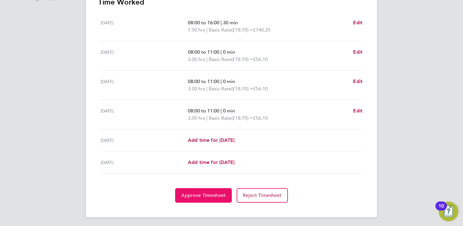 The height and width of the screenshot is (226, 463). Describe the element at coordinates (196, 30) in the screenshot. I see `span: 7.50 hrs` at that location.